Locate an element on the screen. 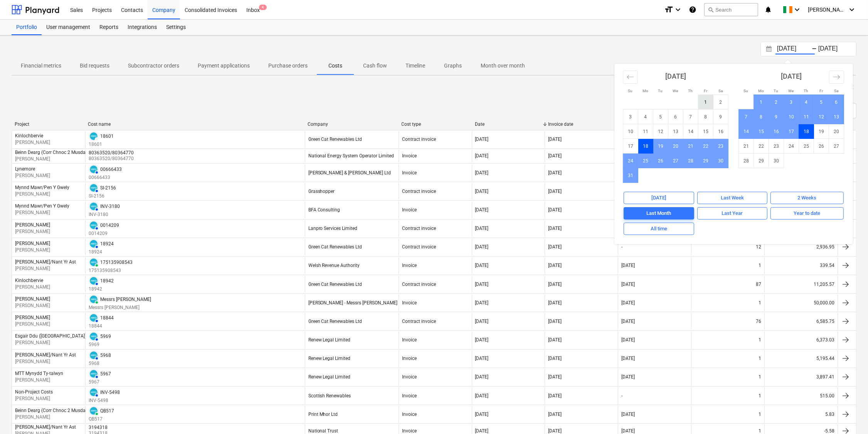  div: 2,936.95 is located at coordinates (801, 247).